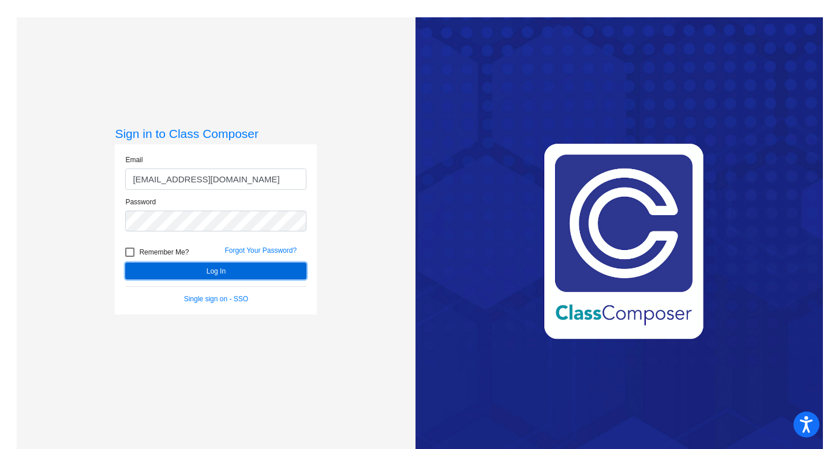  Describe the element at coordinates (134, 160) in the screenshot. I see `label: Email` at that location.